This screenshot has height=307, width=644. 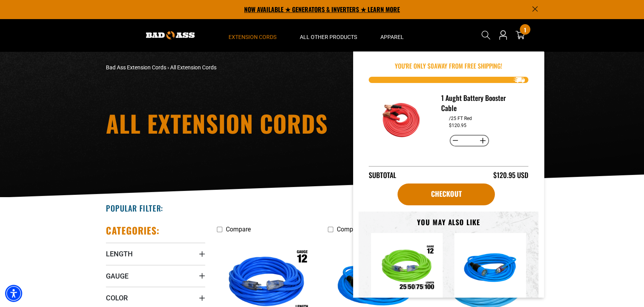 What do you see at coordinates (193, 68) in the screenshot?
I see `span: All Extension Cords` at bounding box center [193, 68].